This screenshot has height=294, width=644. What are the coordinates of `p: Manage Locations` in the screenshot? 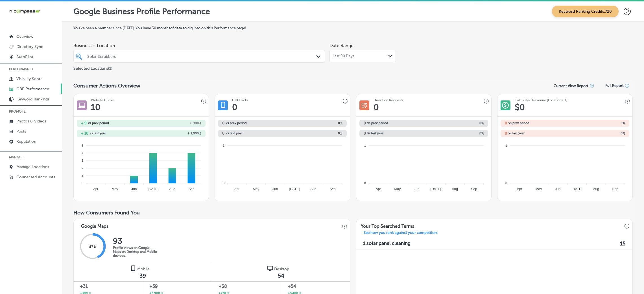 It's located at (33, 167).